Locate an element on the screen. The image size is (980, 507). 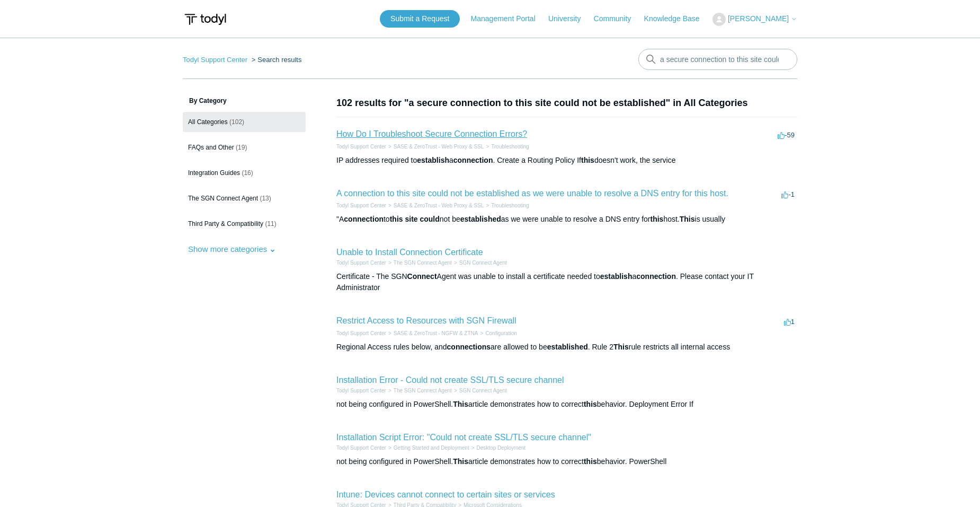
a: Installation Error - Could not create SSL/TLS secure channel is located at coordinates (450, 379).